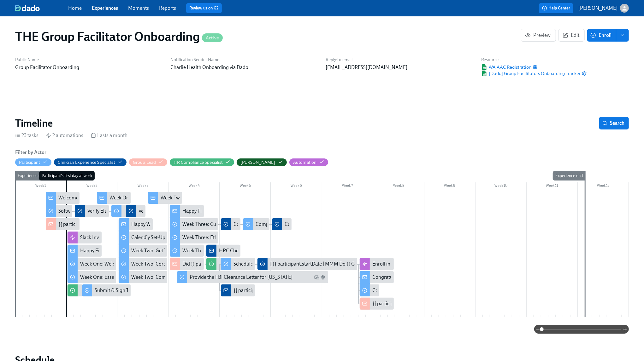 The width and height of the screenshot is (644, 361). I want to click on button: Enroll, so click(601, 35).